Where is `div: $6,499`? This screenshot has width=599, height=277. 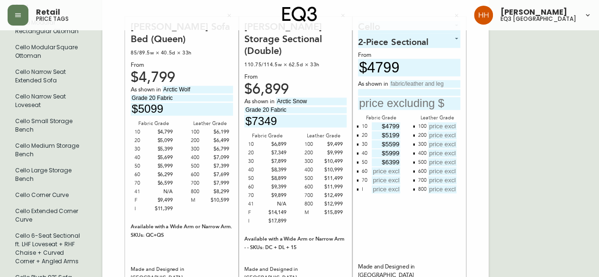 div: $6,499 is located at coordinates (219, 141).